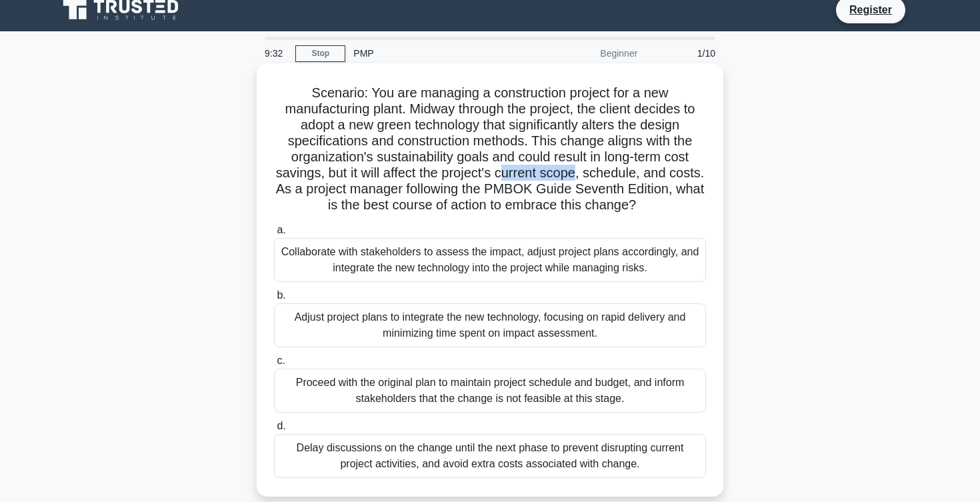 The width and height of the screenshot is (980, 502). What do you see at coordinates (587, 53) in the screenshot?
I see `div: Beginner` at bounding box center [587, 53].